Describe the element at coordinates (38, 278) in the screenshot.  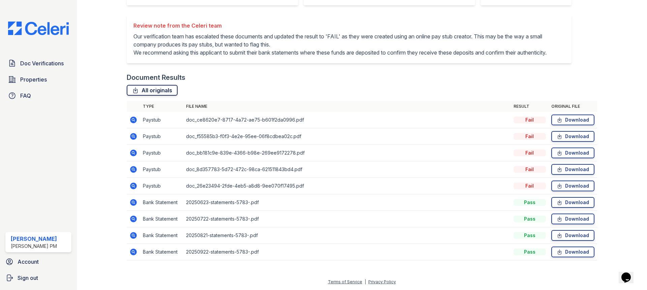
I see `button: Sign out` at that location.